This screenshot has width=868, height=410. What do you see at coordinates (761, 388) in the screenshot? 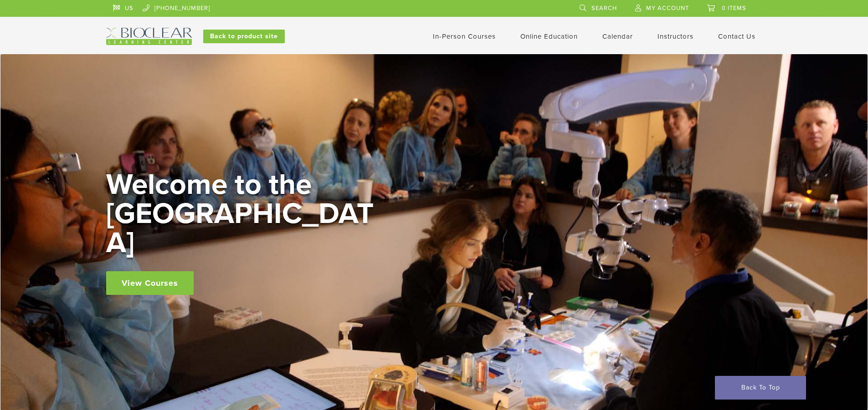
I see `a: Back To Top` at bounding box center [761, 388].